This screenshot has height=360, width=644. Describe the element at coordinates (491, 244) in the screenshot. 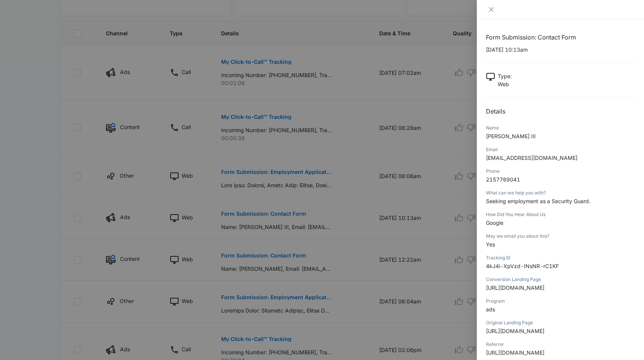

I see `span: Yes` at that location.